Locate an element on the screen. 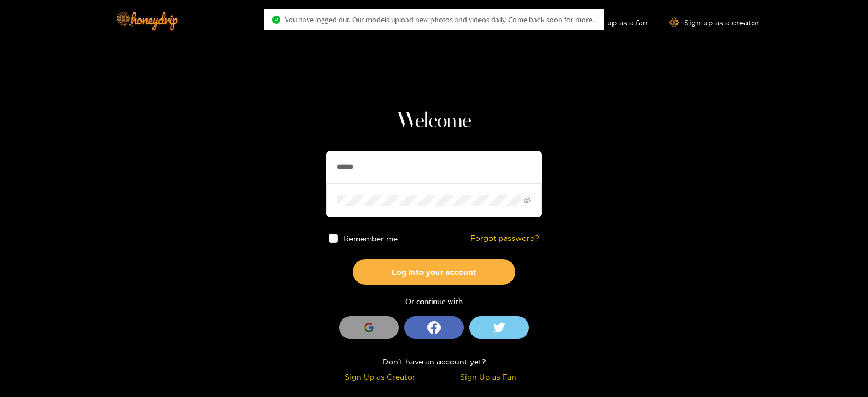 Image resolution: width=868 pixels, height=397 pixels. a: Sign up as a fan is located at coordinates (610, 22).